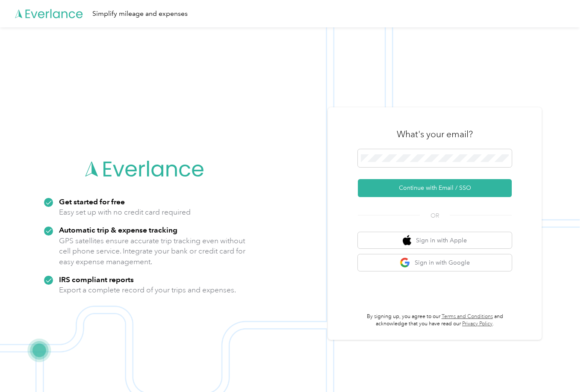 The height and width of the screenshot is (392, 584). Describe the element at coordinates (467, 317) in the screenshot. I see `a: Terms and Conditions` at that location.